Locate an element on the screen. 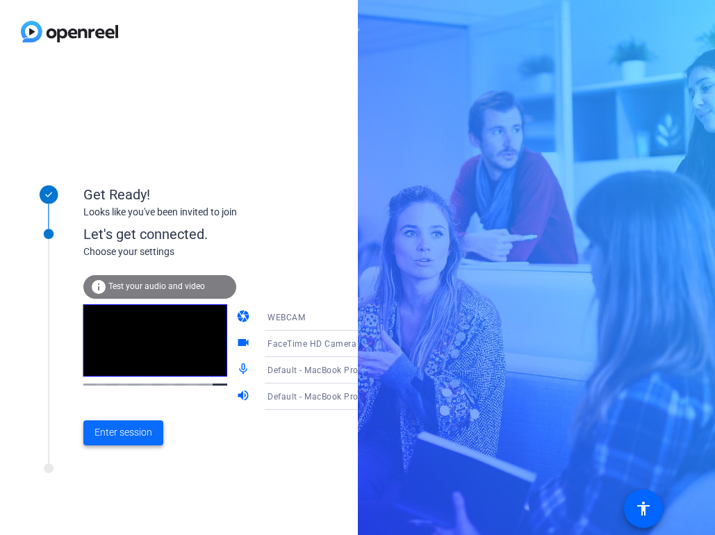 This screenshot has height=535, width=715. span: Default - MacBook Pro Microphone (Built-in) is located at coordinates (356, 370).